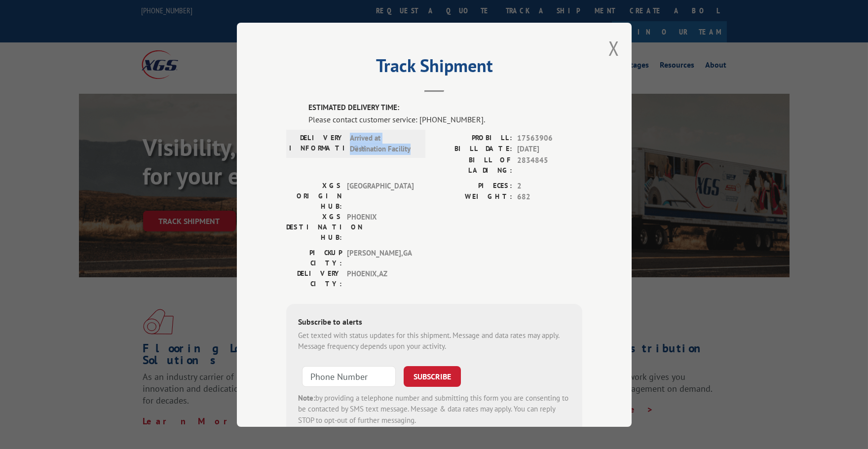 This screenshot has height=449, width=868. Describe the element at coordinates (473, 186) in the screenshot. I see `label: PIECES:` at that location.